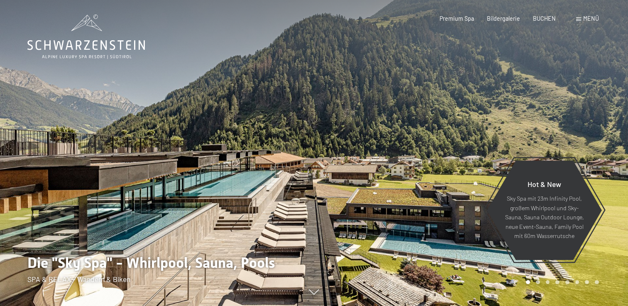 The image size is (628, 306). Describe the element at coordinates (538, 283) in the screenshot. I see `div: Carousel Page 2` at that location.